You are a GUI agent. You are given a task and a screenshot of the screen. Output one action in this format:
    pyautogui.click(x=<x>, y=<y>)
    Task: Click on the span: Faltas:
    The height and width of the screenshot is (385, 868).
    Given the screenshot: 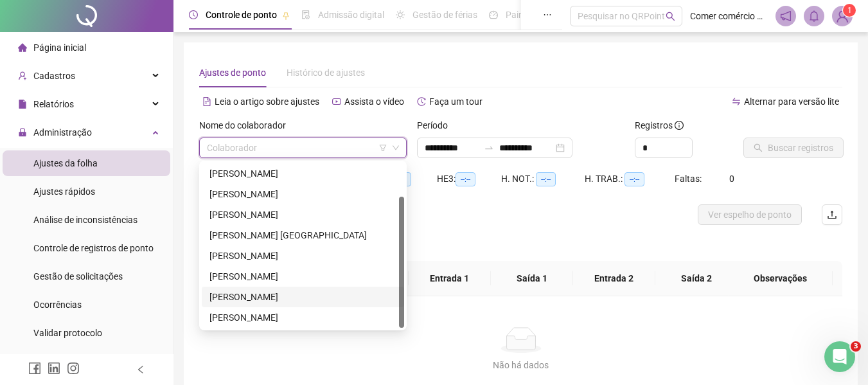 What is the action you would take?
    pyautogui.click(x=689, y=178)
    